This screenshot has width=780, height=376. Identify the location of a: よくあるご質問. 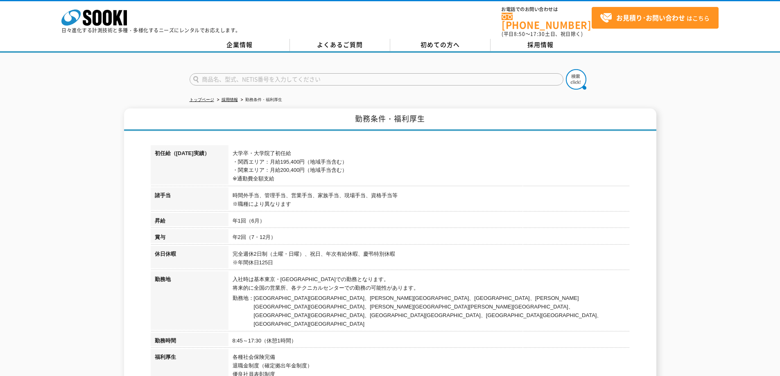
(340, 45).